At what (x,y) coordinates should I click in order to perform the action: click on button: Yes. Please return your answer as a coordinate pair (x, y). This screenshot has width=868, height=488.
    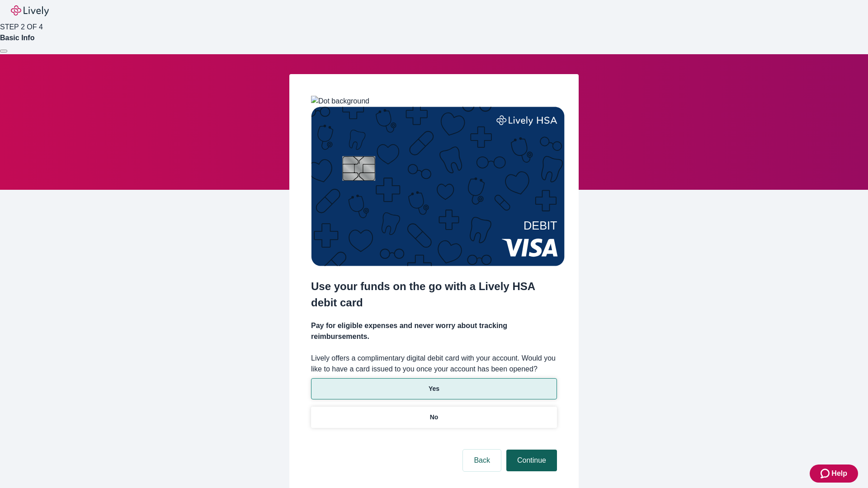
    Looking at the image, I should click on (434, 388).